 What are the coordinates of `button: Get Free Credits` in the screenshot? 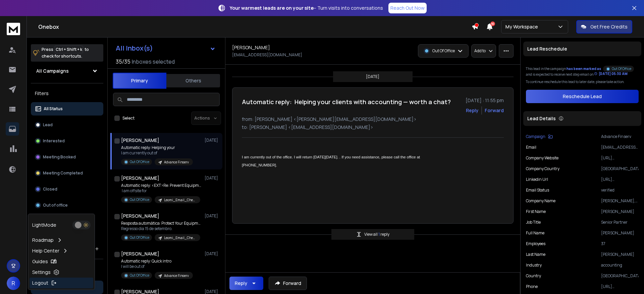 It's located at (604, 27).